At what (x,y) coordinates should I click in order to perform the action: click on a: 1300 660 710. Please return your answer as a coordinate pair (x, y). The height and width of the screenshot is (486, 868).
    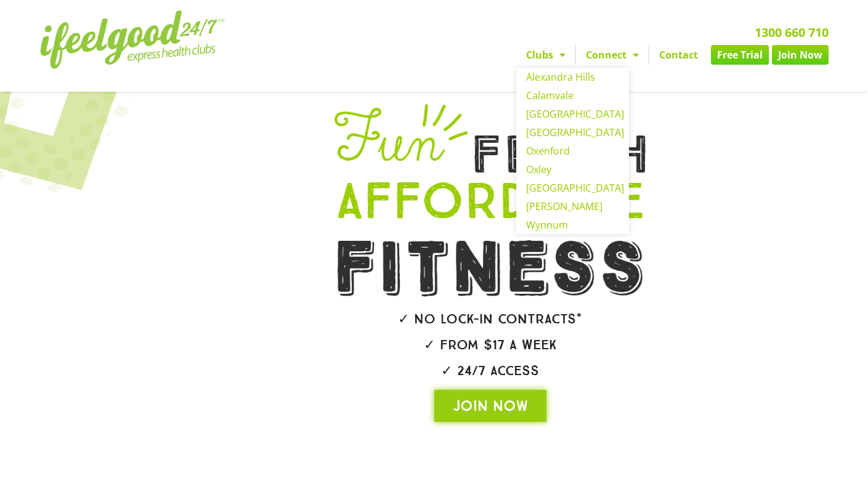
    Looking at the image, I should click on (792, 32).